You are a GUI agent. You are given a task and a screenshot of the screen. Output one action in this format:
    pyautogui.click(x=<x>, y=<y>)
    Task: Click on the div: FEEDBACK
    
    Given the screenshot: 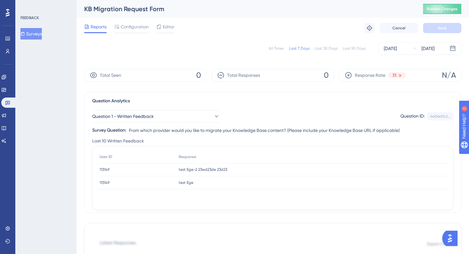 What is the action you would take?
    pyautogui.click(x=30, y=18)
    